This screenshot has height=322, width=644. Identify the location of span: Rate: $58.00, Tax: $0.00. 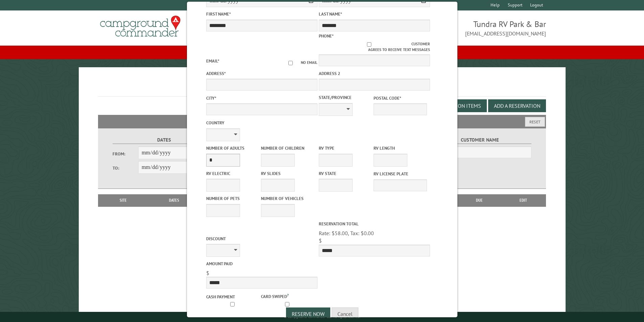
(346, 233).